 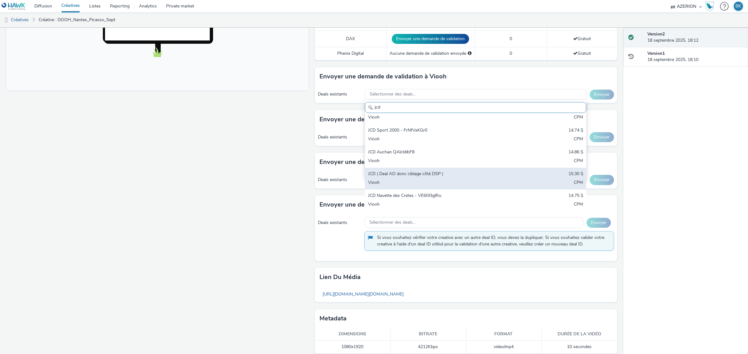 What do you see at coordinates (503, 335) in the screenshot?
I see `th: Format` at bounding box center [503, 335].